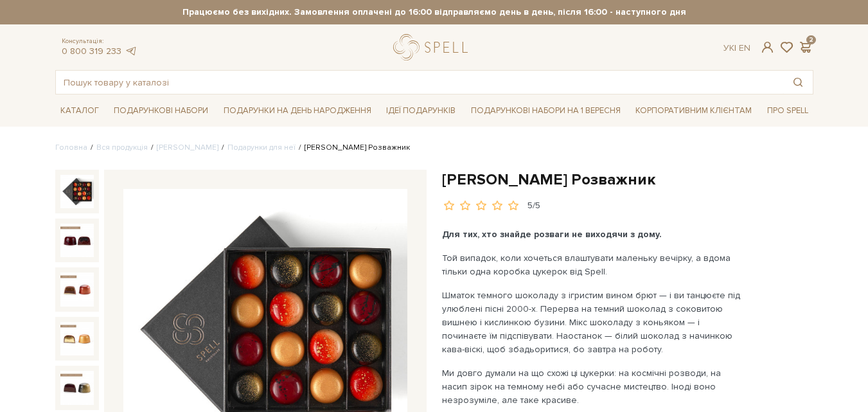  Describe the element at coordinates (131, 51) in the screenshot. I see `a: telegram` at that location.